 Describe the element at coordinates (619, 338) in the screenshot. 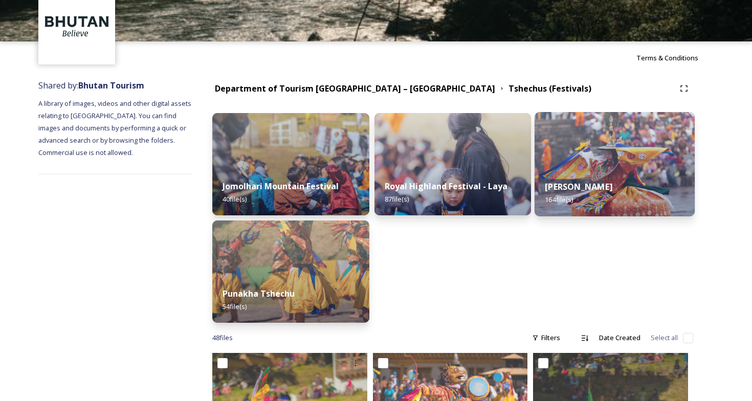

I see `div: Date Created` at that location.